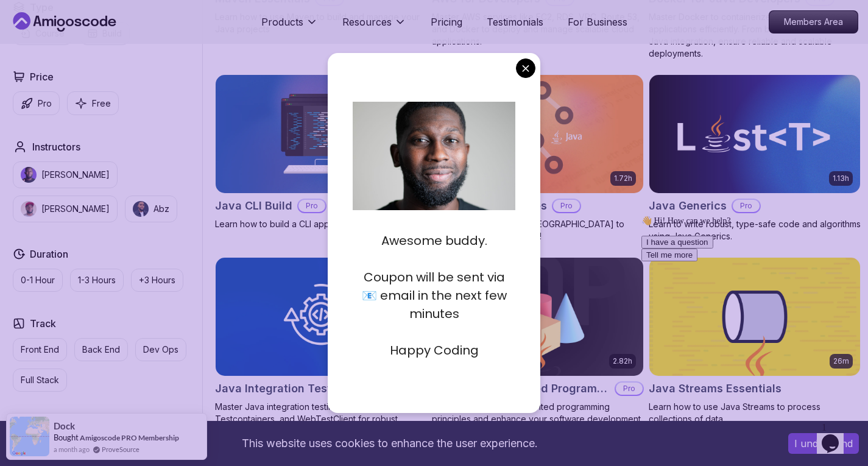 The height and width of the screenshot is (466, 868). I want to click on h2: Instructors, so click(56, 147).